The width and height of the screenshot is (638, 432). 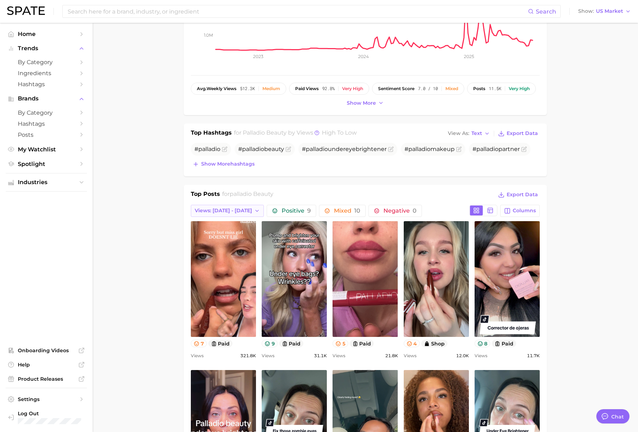 What do you see at coordinates (452, 89) in the screenshot?
I see `div: Mixed` at bounding box center [452, 89].